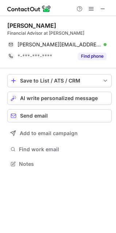 The image size is (116, 233). I want to click on span: Send email, so click(34, 116).